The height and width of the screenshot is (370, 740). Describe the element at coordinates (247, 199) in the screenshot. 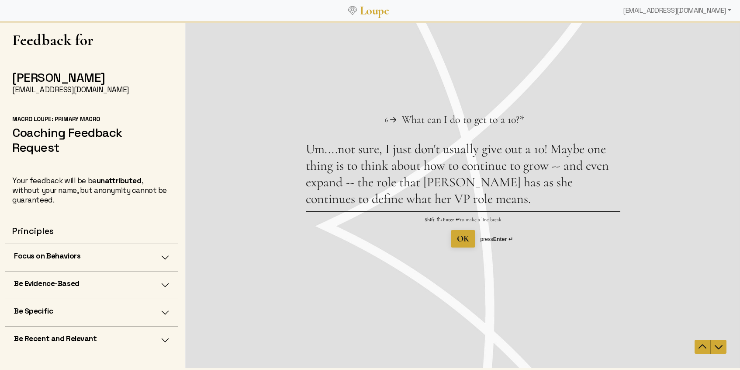

I see `strong: Shift ⇧` at that location.